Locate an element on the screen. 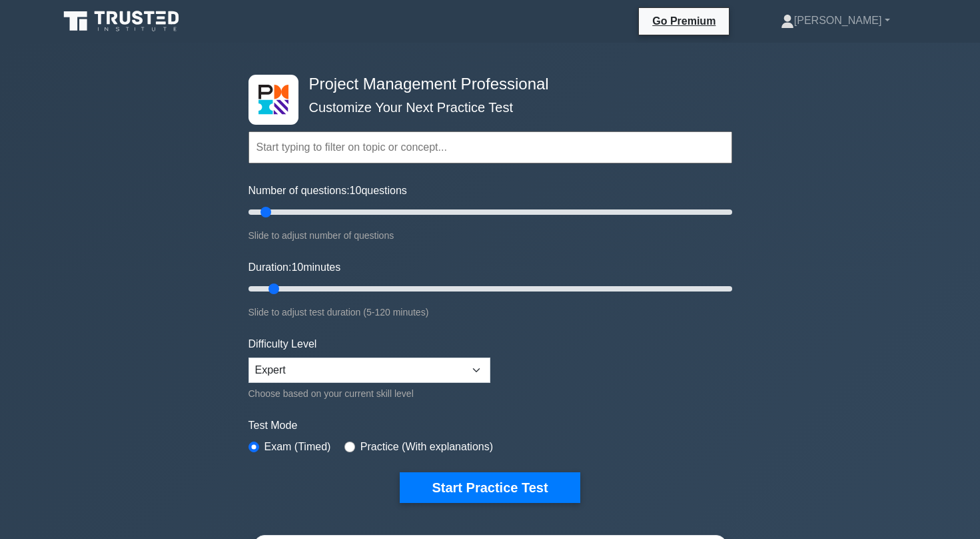 This screenshot has height=539, width=980. div: Slide to adjust number of questions is located at coordinates (491, 235).